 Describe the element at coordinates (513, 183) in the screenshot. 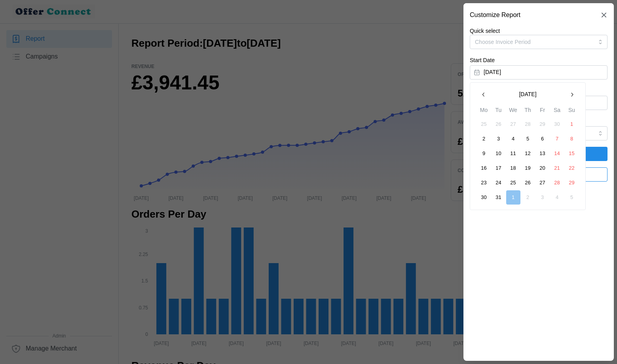

I see `button: 25 December 2024` at that location.